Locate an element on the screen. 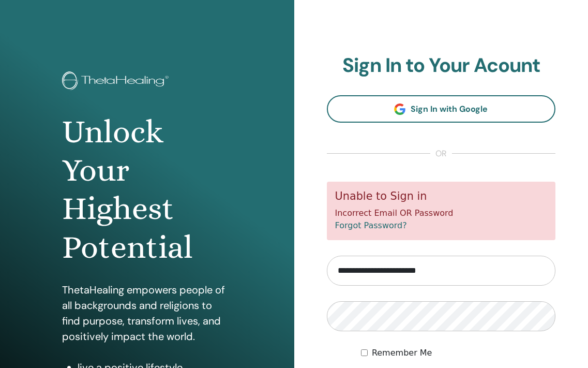  span: or is located at coordinates (441, 154).